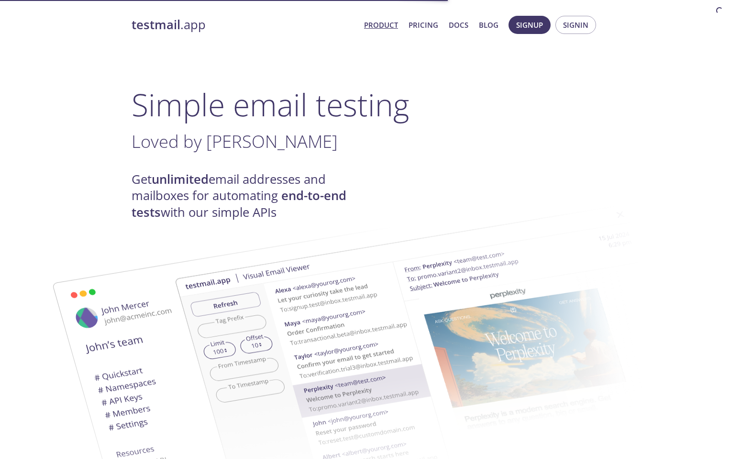 The width and height of the screenshot is (730, 459). I want to click on a: Docs, so click(458, 25).